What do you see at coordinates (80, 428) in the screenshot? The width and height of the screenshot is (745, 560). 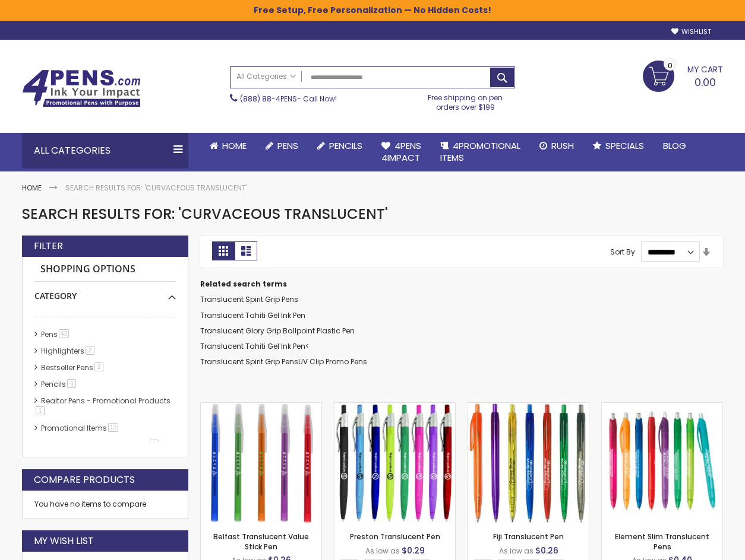 I see `a: Promotional Items13` at bounding box center [80, 428].